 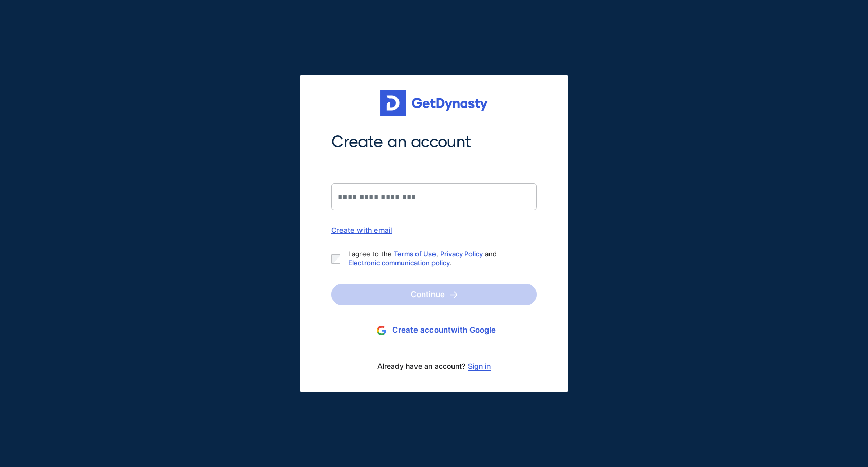 What do you see at coordinates (461, 254) in the screenshot?
I see `a: Privacy Policy` at bounding box center [461, 254].